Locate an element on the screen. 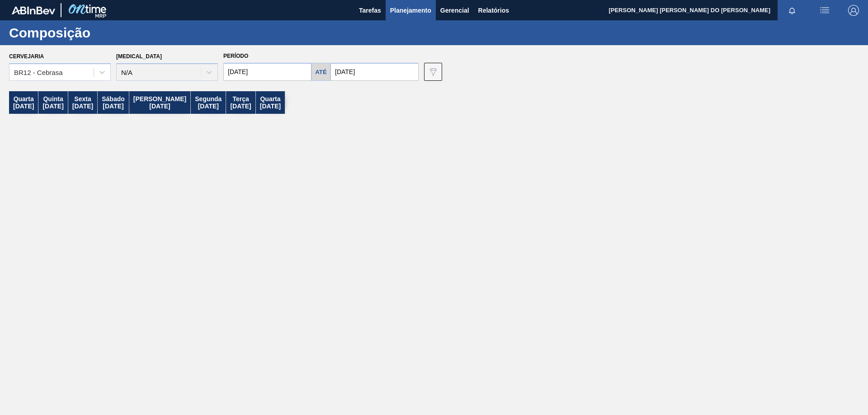 This screenshot has height=415, width=868. span: Planejamento is located at coordinates (411, 11).